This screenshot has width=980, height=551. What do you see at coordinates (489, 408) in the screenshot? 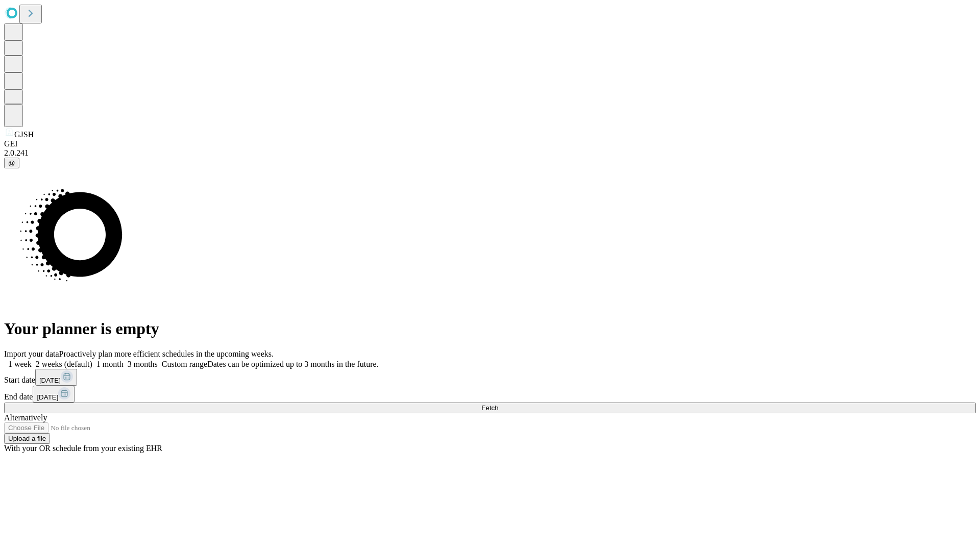
I see `span: Fetch` at bounding box center [489, 408].